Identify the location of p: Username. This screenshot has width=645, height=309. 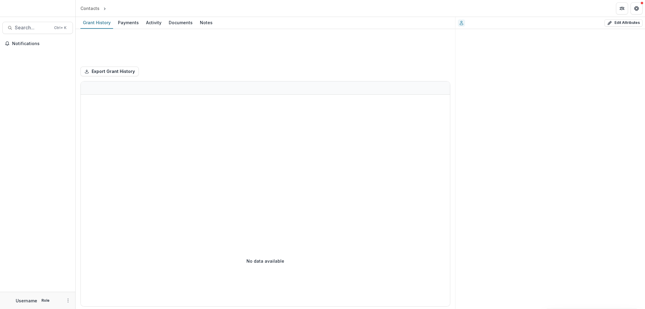
(26, 300).